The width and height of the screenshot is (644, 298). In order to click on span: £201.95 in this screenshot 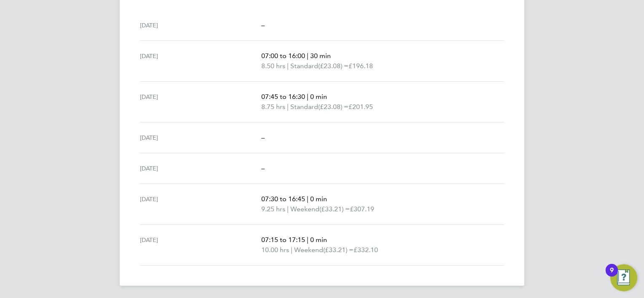, I will do `click(361, 107)`.